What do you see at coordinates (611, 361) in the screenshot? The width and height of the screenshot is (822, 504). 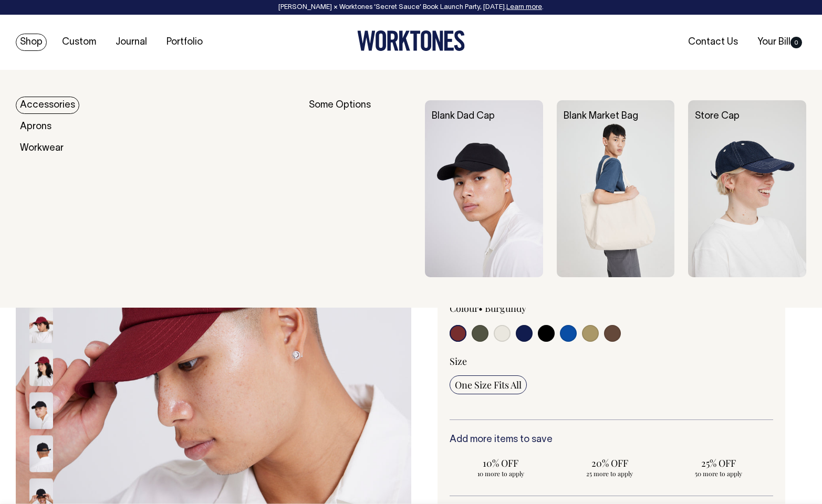 I see `div: Size` at bounding box center [611, 361].